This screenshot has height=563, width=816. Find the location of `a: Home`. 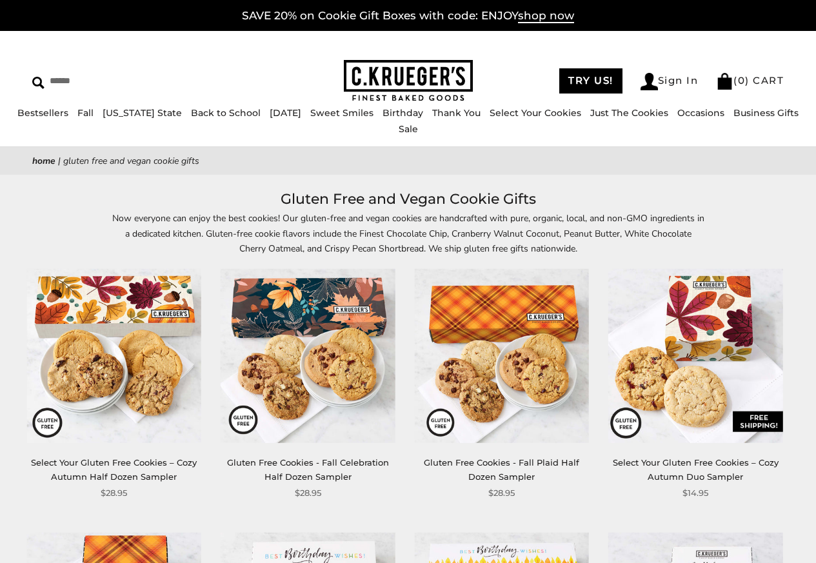

a: Home is located at coordinates (44, 161).